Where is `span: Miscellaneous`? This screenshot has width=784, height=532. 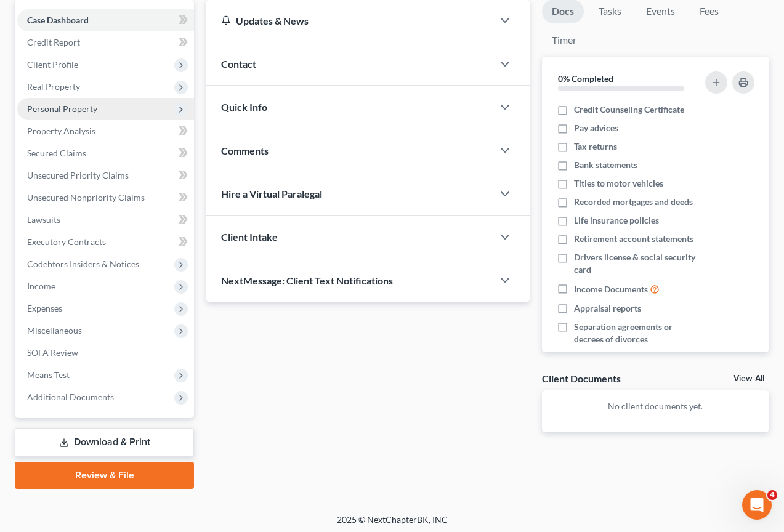
span: Miscellaneous is located at coordinates (54, 329).